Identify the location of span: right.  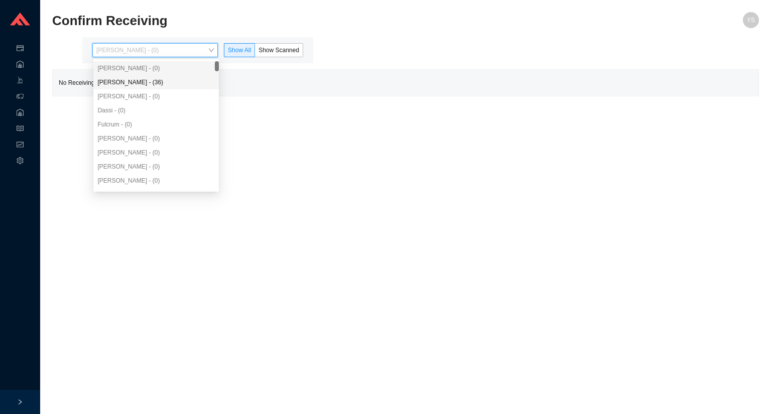
(20, 402).